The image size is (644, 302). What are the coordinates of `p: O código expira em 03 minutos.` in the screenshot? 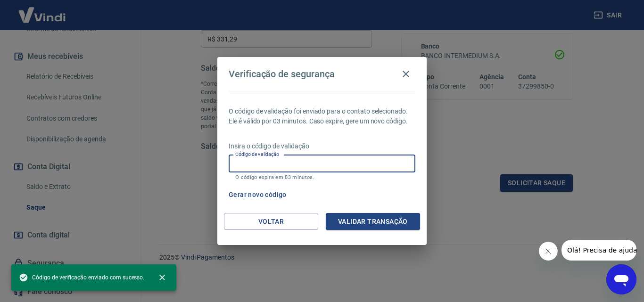 It's located at (322, 177).